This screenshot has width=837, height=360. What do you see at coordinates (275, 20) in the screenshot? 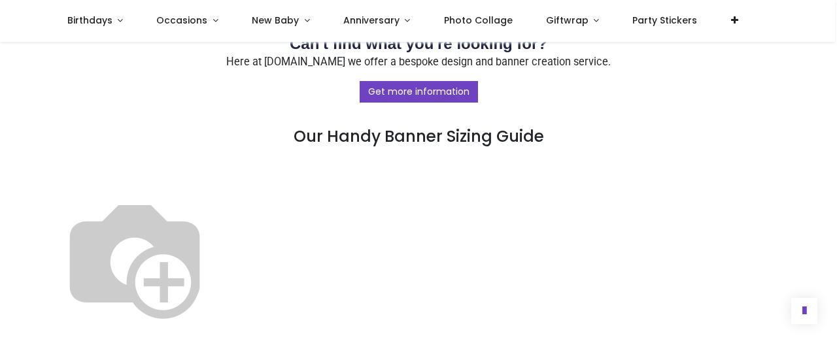
I see `span: New Baby` at bounding box center [275, 20].